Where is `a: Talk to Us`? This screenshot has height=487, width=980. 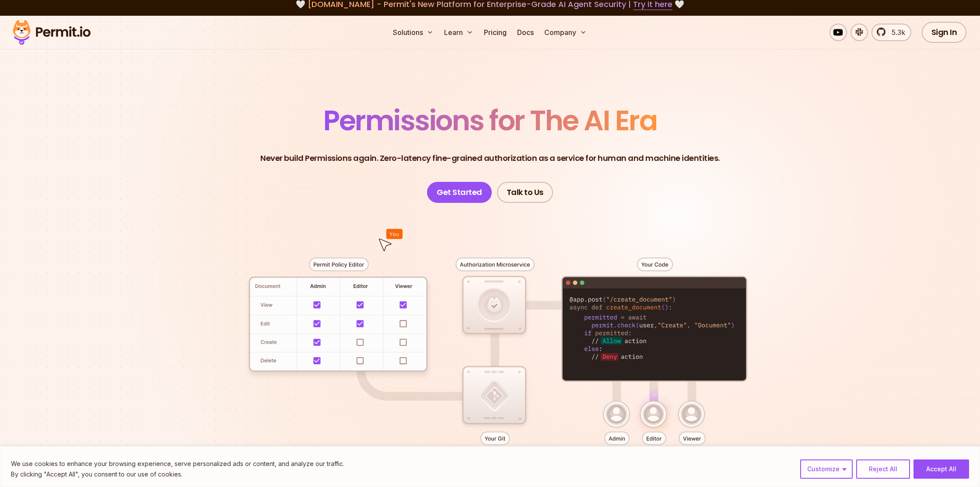 a: Talk to Us is located at coordinates (525, 192).